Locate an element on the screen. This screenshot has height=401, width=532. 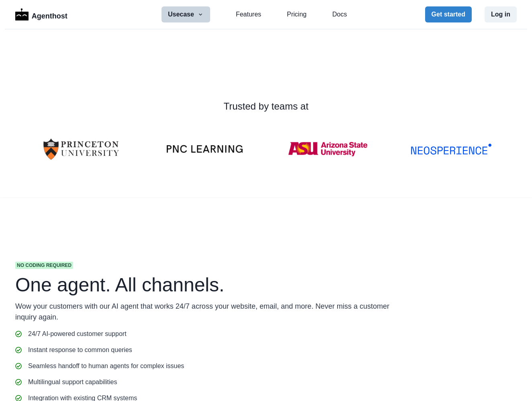
button: Sales is located at coordinates (198, 69).